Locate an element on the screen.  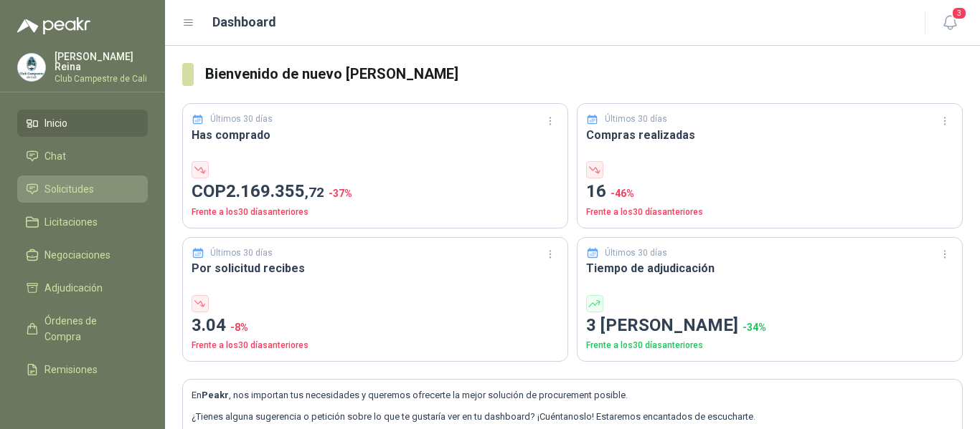
a: Negociaciones is located at coordinates (82, 255).